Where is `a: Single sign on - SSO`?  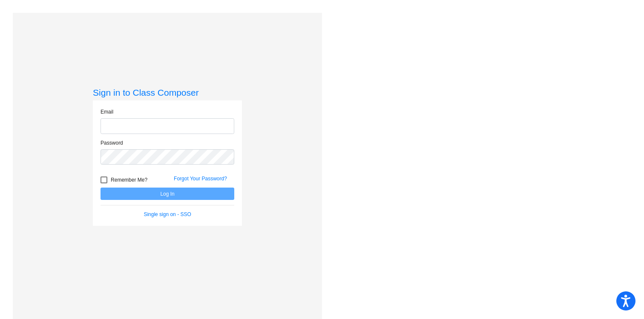
a: Single sign on - SSO is located at coordinates (167, 215).